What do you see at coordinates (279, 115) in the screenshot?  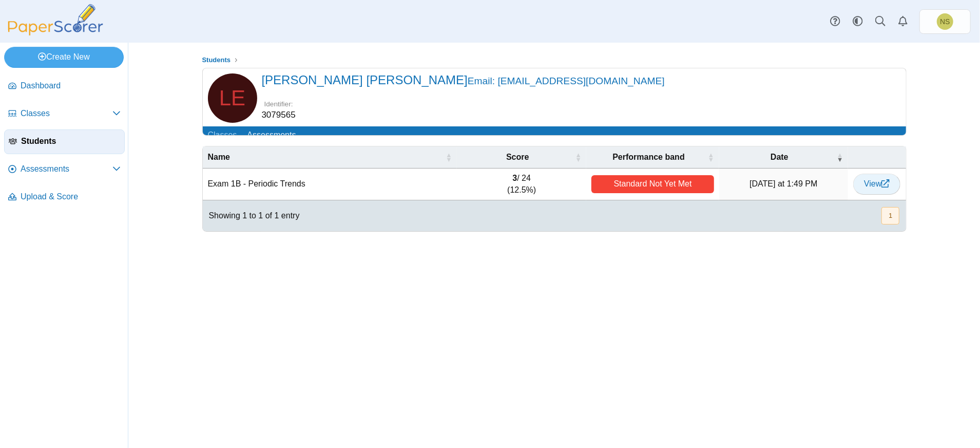 I see `dd: 3079565` at bounding box center [279, 115].